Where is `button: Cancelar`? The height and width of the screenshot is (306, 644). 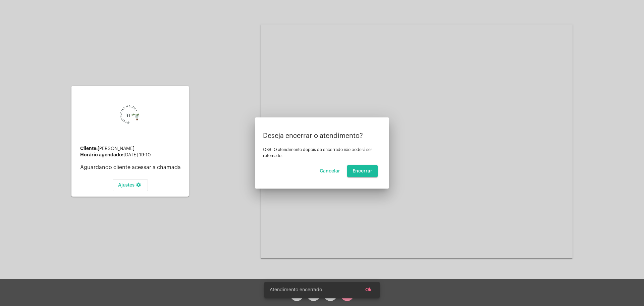
button: Cancelar is located at coordinates (330, 171).